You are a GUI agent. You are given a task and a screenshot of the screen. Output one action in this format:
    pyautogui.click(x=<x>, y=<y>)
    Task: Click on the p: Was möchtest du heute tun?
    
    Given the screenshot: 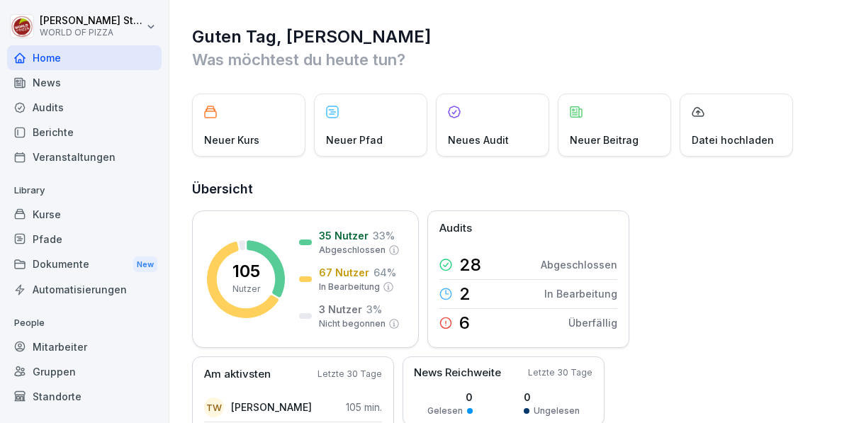 What is the action you would take?
    pyautogui.click(x=512, y=60)
    